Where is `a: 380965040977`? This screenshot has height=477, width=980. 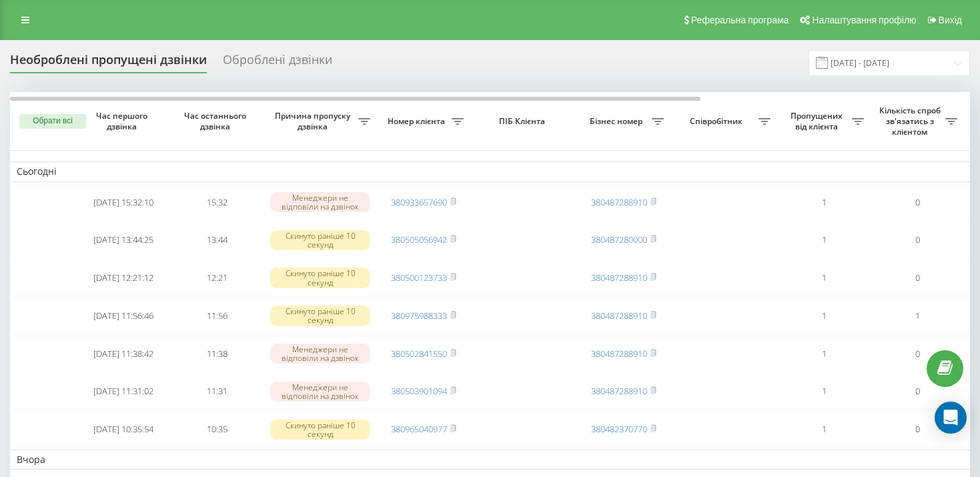
a: 380965040977 is located at coordinates (419, 429).